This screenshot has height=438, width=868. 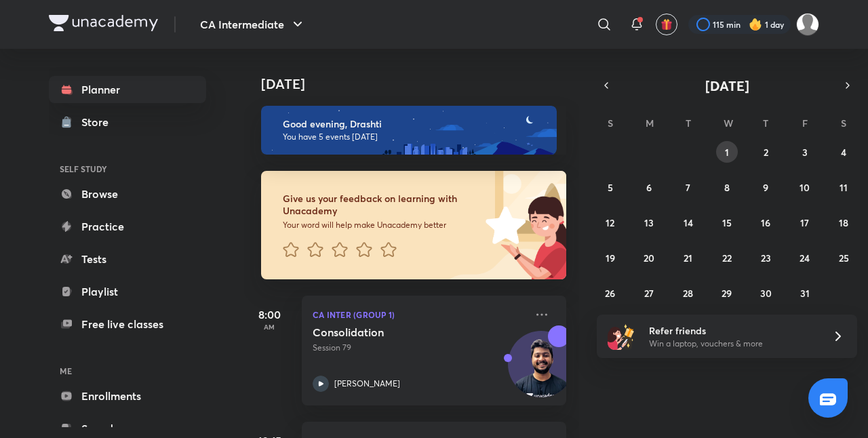 What do you see at coordinates (382, 225) in the screenshot?
I see `p: Your word will help make Unacademy better` at bounding box center [382, 225].